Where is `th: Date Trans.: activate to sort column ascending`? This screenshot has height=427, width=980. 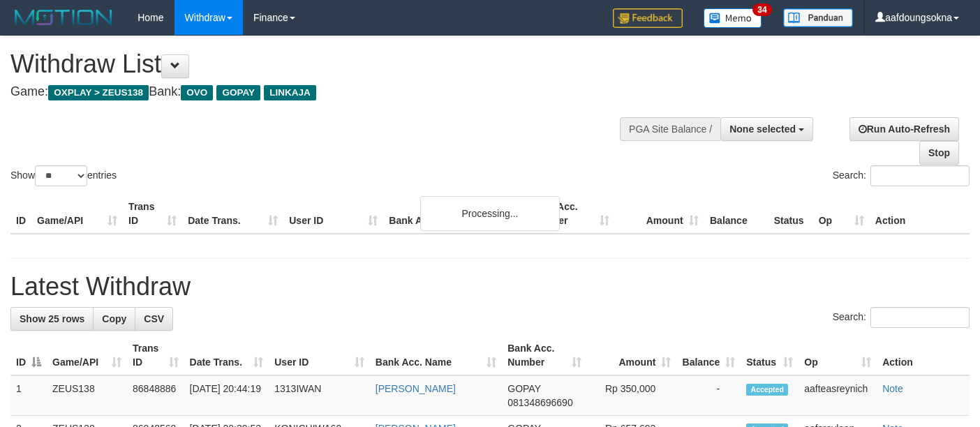 th: Date Trans.: activate to sort column ascending is located at coordinates (227, 356).